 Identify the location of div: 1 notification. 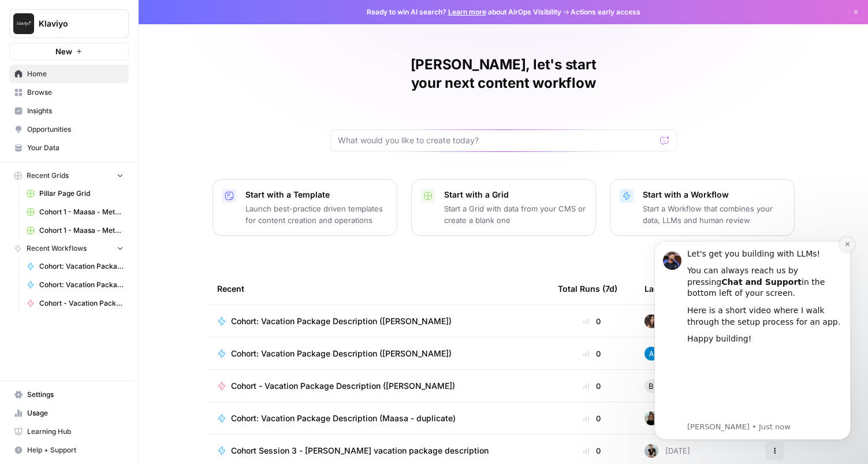
(116, 141).